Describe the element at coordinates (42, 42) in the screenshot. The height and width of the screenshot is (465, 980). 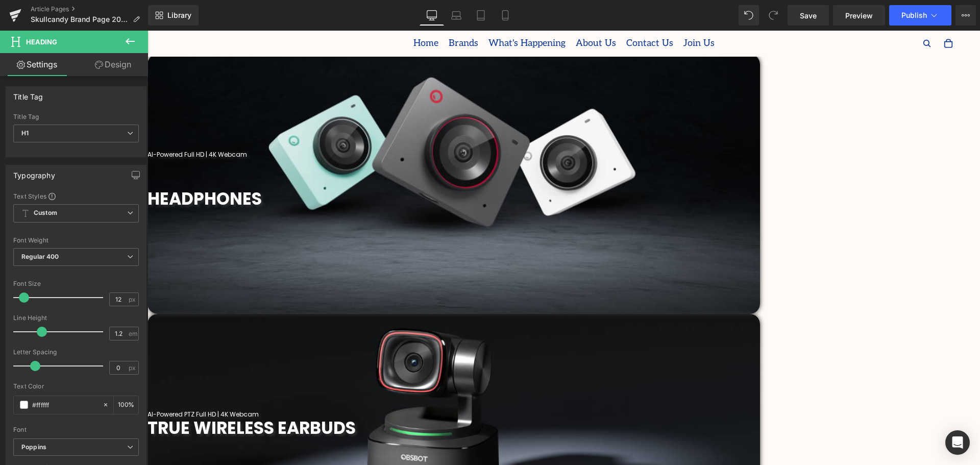
I see `span: Heading` at that location.